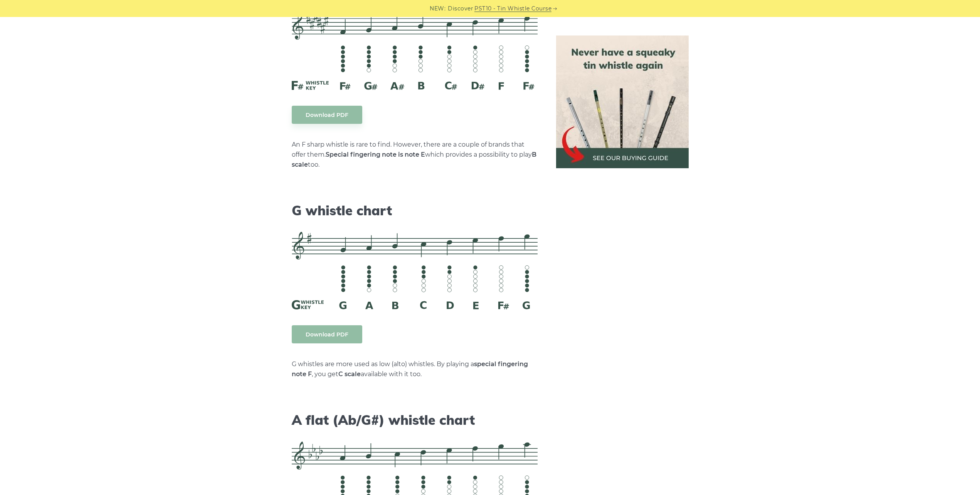 This screenshot has width=980, height=495. What do you see at coordinates (415, 51) in the screenshot?
I see `img: F sharp (F#) Whistle Fingering Chart And Notes` at bounding box center [415, 51].